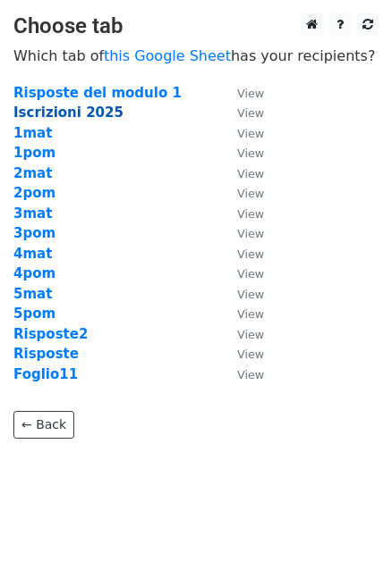 The image size is (392, 578). What do you see at coordinates (34, 314) in the screenshot?
I see `strong: 5pom` at bounding box center [34, 314].